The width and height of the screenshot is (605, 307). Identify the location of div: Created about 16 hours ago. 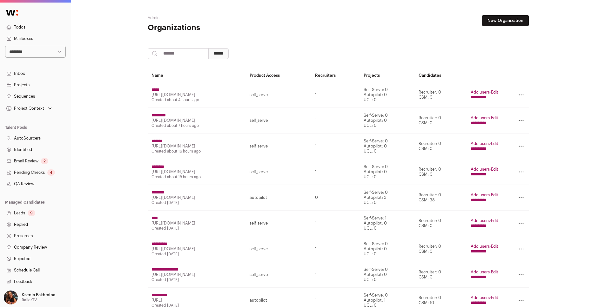
(196, 151).